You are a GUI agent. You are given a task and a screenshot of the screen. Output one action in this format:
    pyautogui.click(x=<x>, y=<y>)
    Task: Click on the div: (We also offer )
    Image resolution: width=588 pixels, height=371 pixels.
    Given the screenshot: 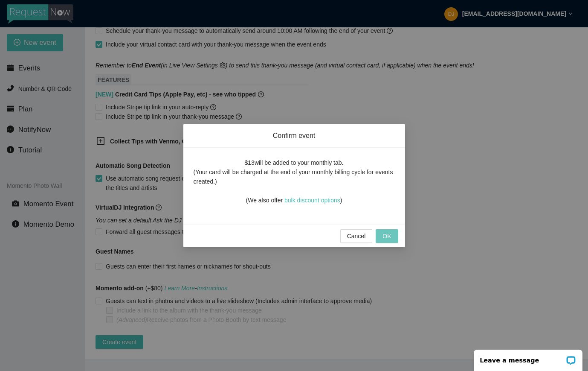 What is the action you would take?
    pyautogui.click(x=294, y=195)
    